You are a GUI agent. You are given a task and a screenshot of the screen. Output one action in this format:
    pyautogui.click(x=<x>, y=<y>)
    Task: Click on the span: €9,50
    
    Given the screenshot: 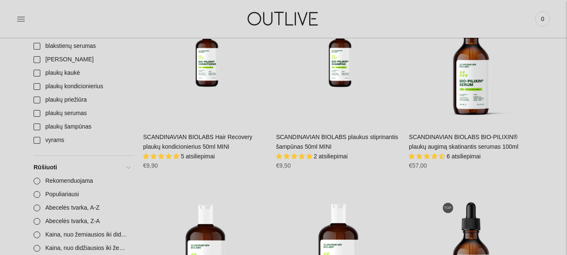 What is the action you would take?
    pyautogui.click(x=283, y=165)
    